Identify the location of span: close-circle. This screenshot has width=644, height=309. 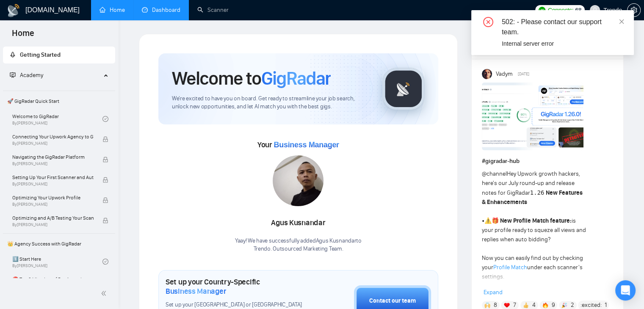
(488, 22).